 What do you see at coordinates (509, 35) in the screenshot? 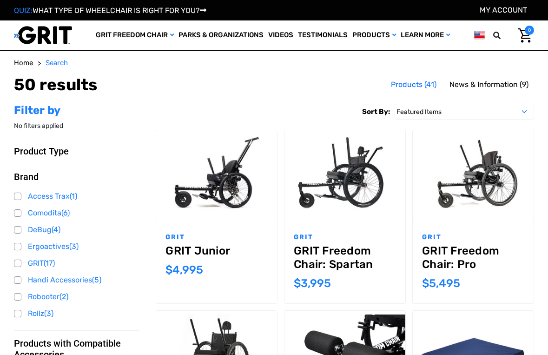
I see `input: Search` at bounding box center [509, 35].